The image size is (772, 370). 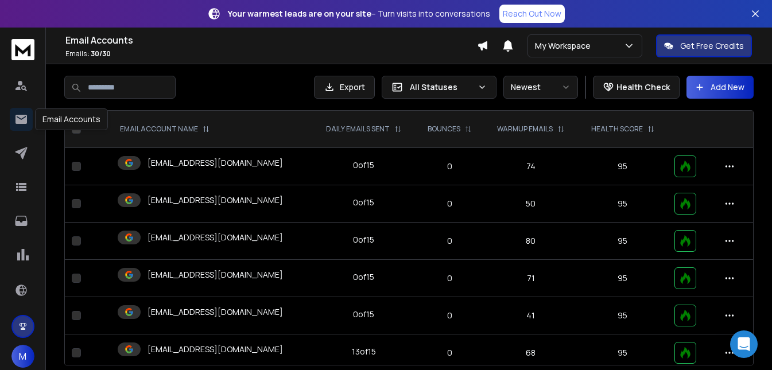 What do you see at coordinates (441, 87) in the screenshot?
I see `p: All Statuses` at bounding box center [441, 87].